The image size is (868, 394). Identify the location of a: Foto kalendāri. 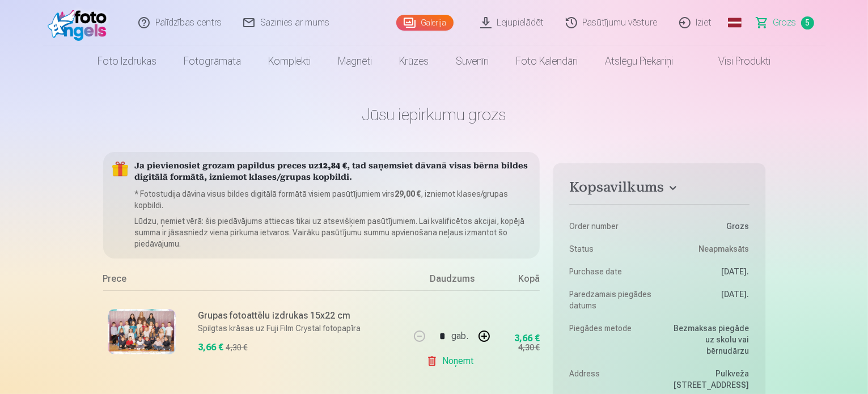
(547, 61).